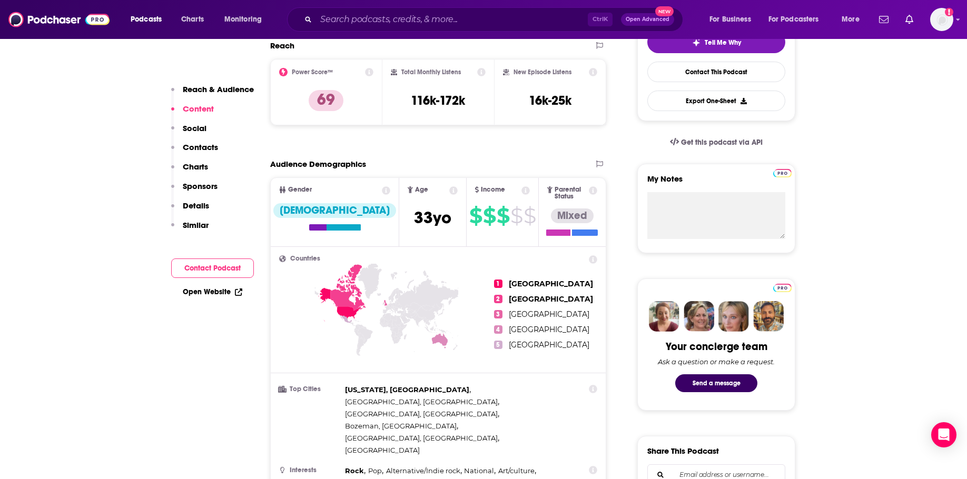 This screenshot has height=479, width=967. Describe the element at coordinates (194, 152) in the screenshot. I see `button: Contacts` at that location.